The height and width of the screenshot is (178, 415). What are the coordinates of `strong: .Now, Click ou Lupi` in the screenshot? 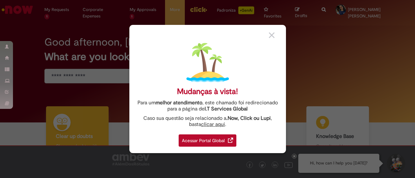 It's located at (248, 119).